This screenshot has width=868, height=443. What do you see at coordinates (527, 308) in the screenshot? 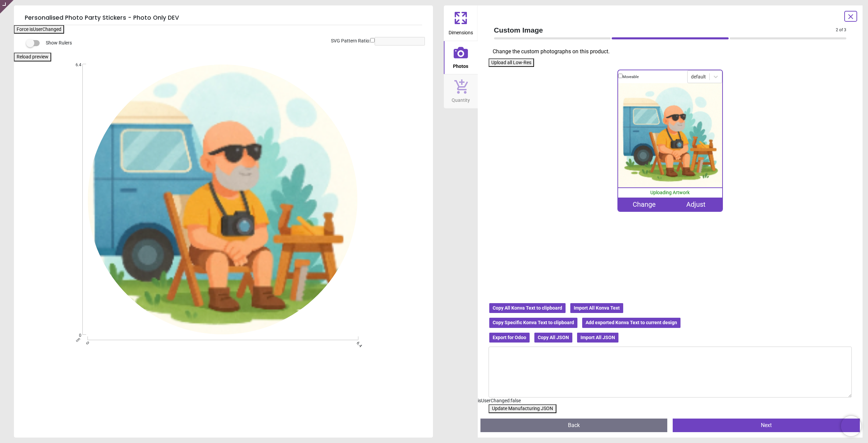
I see `button: Copy All Konva Text to clipboard` at bounding box center [527, 308].